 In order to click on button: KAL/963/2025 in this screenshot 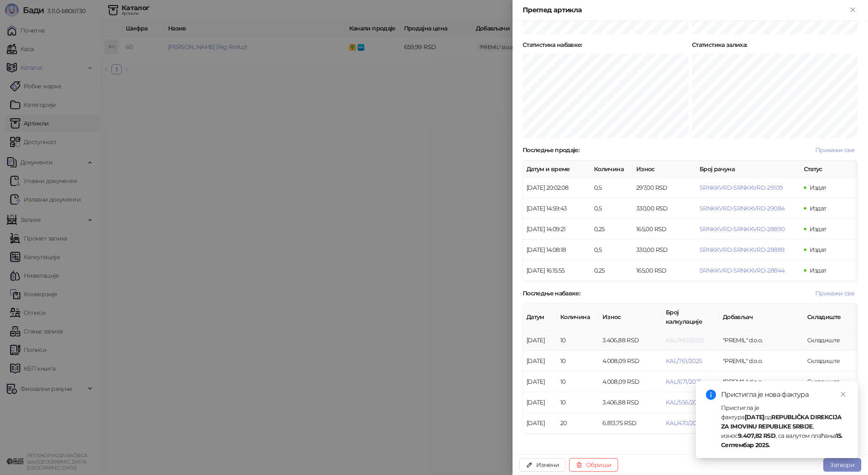, I will do `click(684, 340)`.